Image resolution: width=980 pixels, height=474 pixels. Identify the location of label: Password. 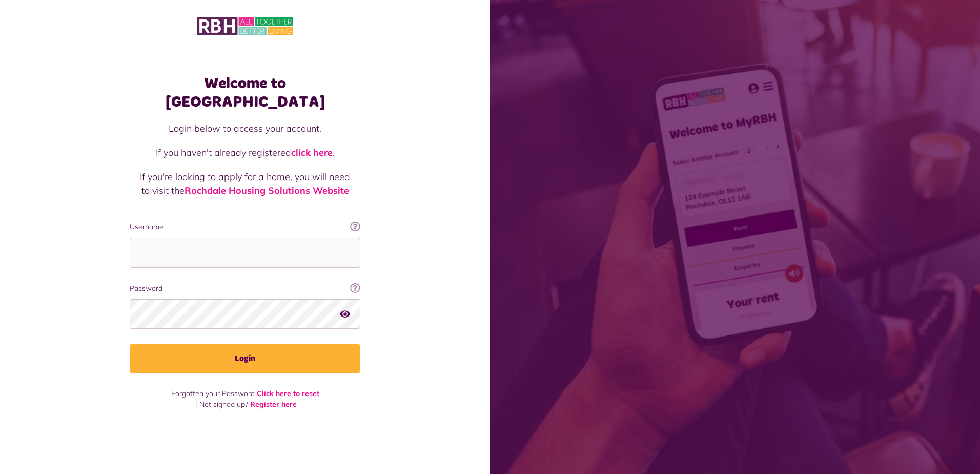
(245, 288).